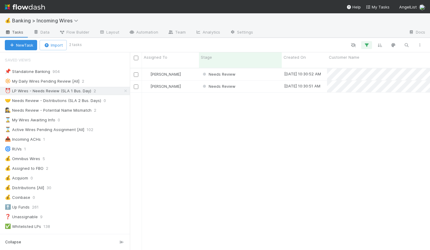 This screenshot has height=250, width=430. I want to click on span: 5, so click(47, 158).